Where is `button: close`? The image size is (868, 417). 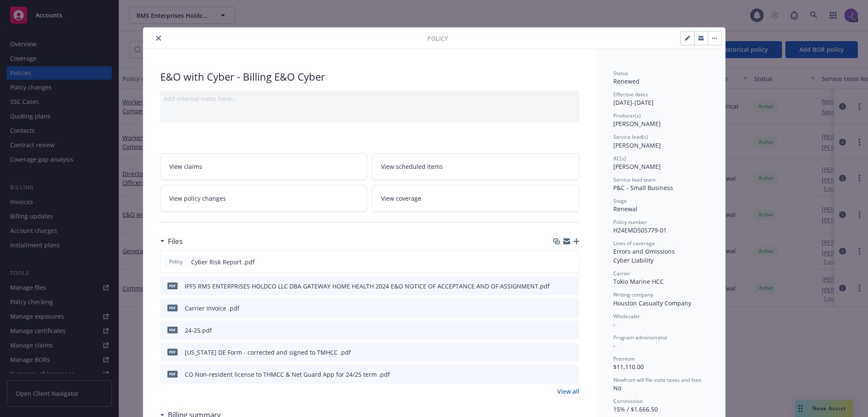
button: close is located at coordinates (159, 38).